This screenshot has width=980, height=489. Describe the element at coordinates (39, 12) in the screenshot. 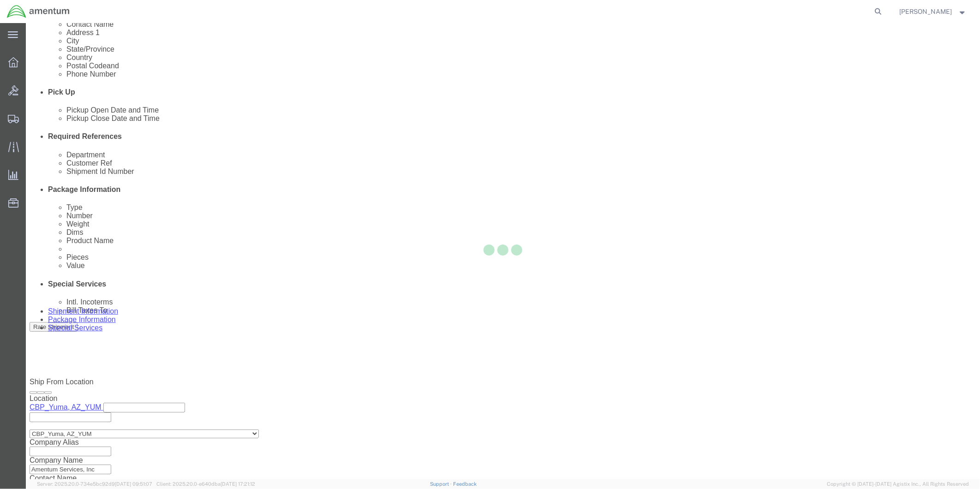

I see `img: logo` at that location.